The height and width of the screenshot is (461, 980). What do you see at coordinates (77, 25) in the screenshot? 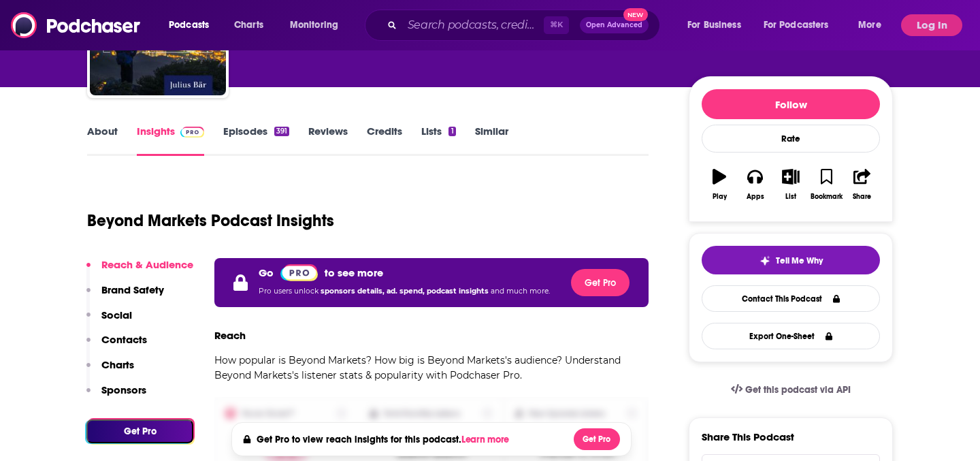
I see `a: Podchaser - Follow, Share and Rate Podcasts` at bounding box center [77, 25].